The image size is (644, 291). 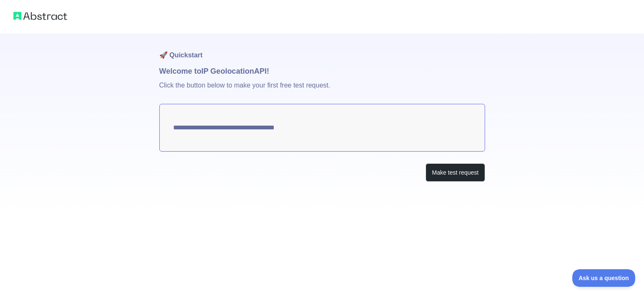 What do you see at coordinates (322, 71) in the screenshot?
I see `h1: Welcome to IP Geolocation API!` at bounding box center [322, 71].